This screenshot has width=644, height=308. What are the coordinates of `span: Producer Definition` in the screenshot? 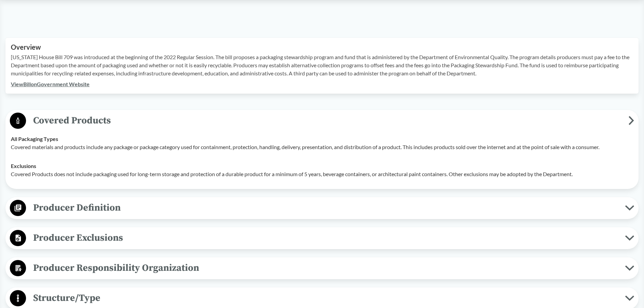 It's located at (325, 208).